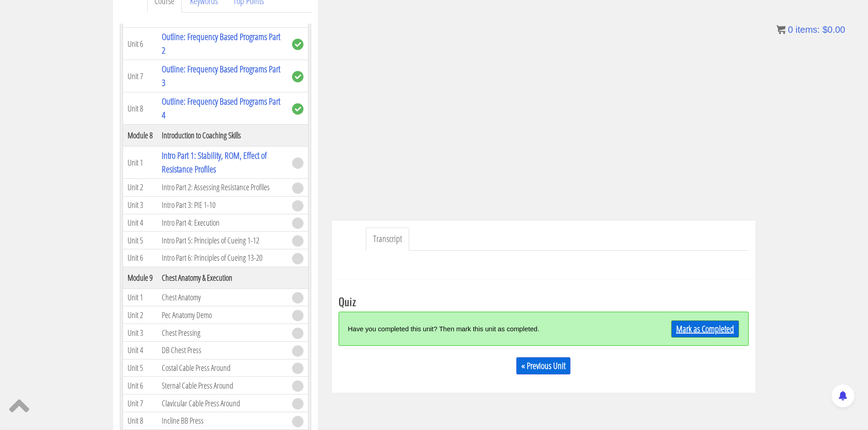  I want to click on bdi: 0.00, so click(833, 30).